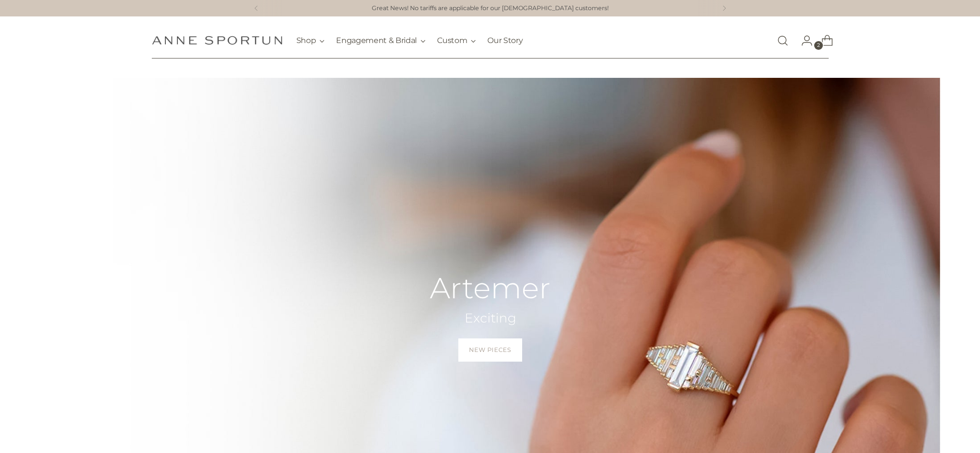 This screenshot has width=980, height=453. I want to click on a: Open search modal, so click(782, 41).